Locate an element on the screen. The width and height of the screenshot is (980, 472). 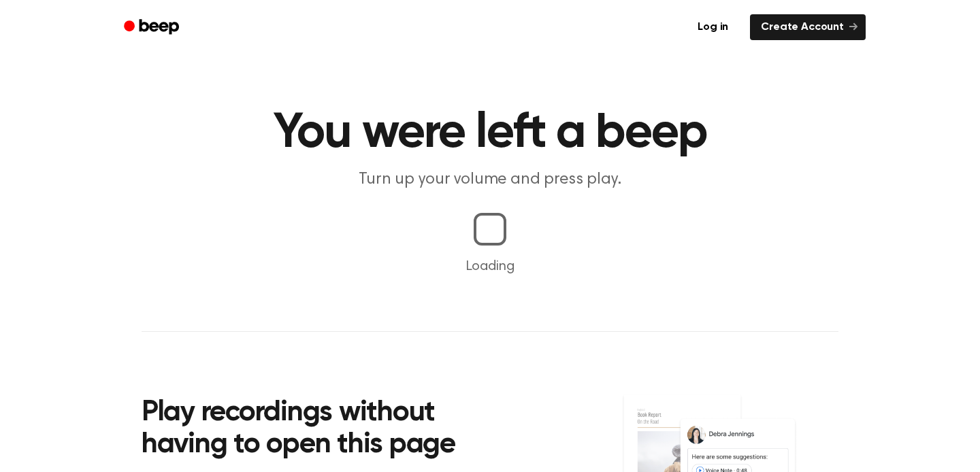
h1: You were left a beep is located at coordinates (490, 134).